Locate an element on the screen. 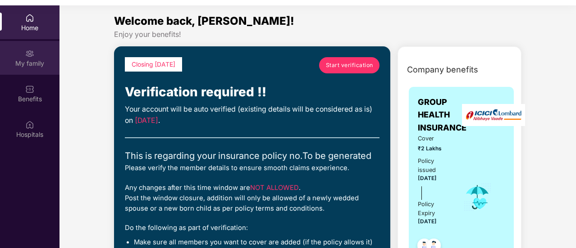 This screenshot has width=576, height=248. img: svg+xml;base64,PHN2ZyBpZD0iQmVuZWZpdHMiIHhtbG5zPSJodHRwOi8vd3d3LnczLm9yZy8yMDAwL3N2ZyIgd2lkdGg9Ij... is located at coordinates (30, 89).